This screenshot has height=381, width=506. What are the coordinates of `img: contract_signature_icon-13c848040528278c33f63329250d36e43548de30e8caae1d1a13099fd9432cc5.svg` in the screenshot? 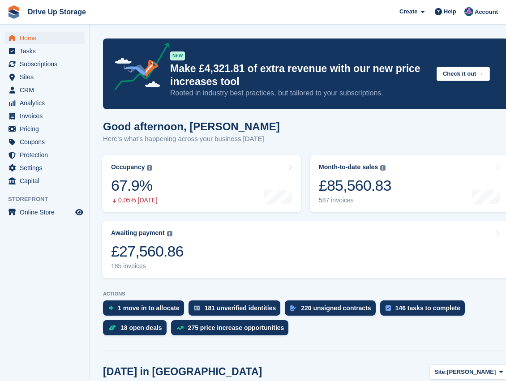 It's located at (294, 308).